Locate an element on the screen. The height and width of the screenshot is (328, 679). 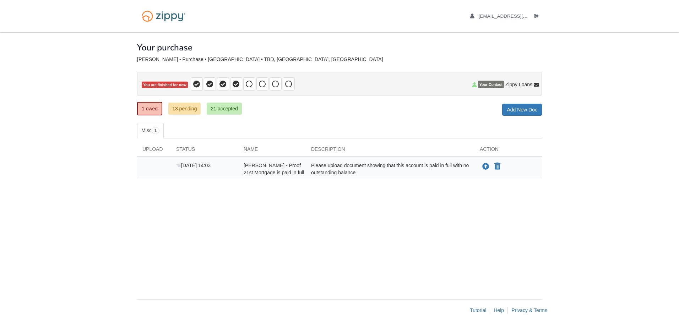
a: edit profile is located at coordinates (515, 17).